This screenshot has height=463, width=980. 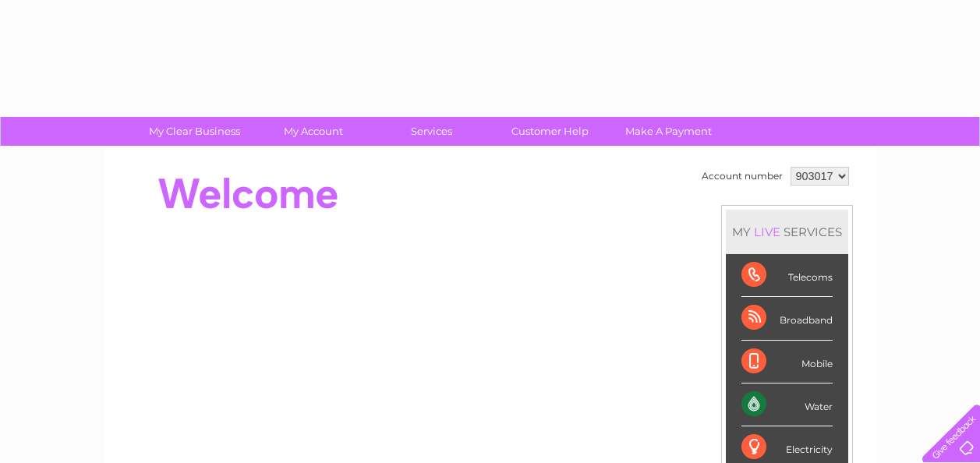 What do you see at coordinates (786, 362) in the screenshot?
I see `div: Mobile` at bounding box center [786, 362].